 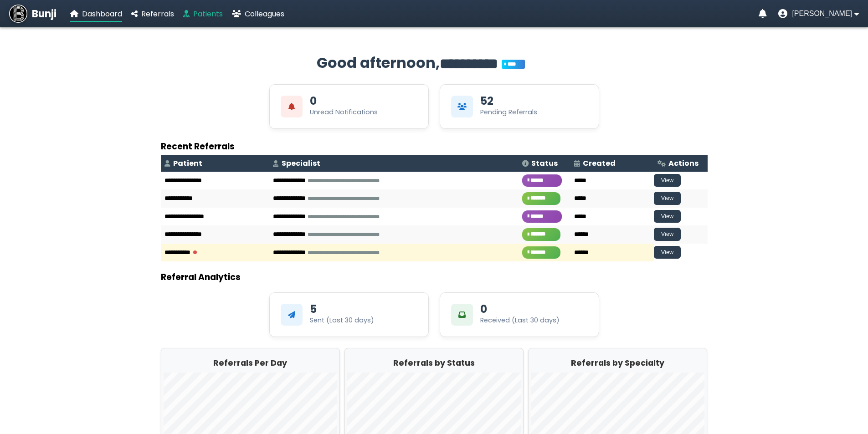 I want to click on a: Colleagues, so click(x=258, y=14).